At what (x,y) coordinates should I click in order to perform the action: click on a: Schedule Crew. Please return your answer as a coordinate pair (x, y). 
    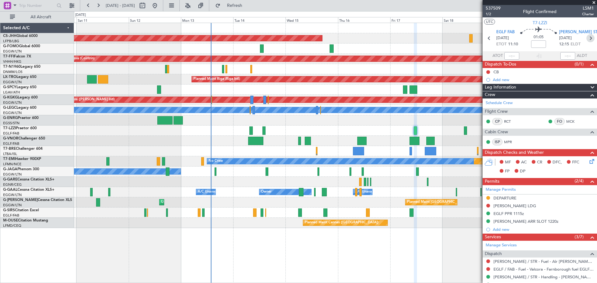
    Looking at the image, I should click on (499, 103).